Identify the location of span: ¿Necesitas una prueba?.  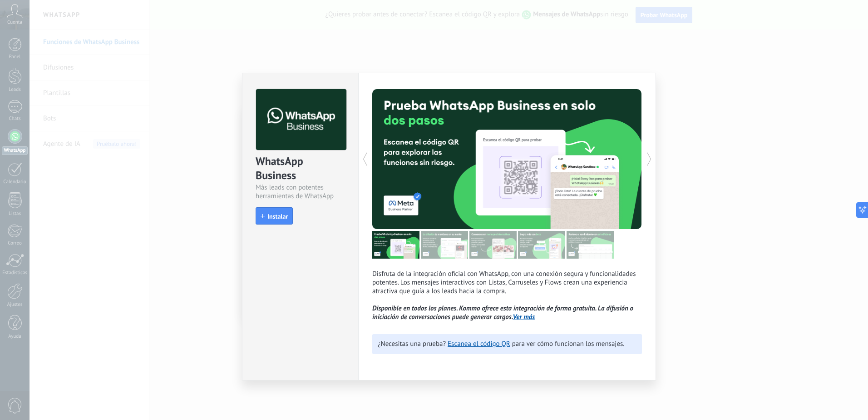
(412, 344).